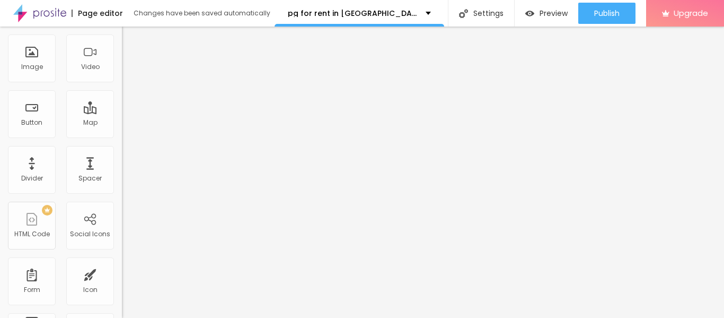 This screenshot has width=724, height=318. What do you see at coordinates (90, 289) in the screenshot?
I see `div: Icon` at bounding box center [90, 289].